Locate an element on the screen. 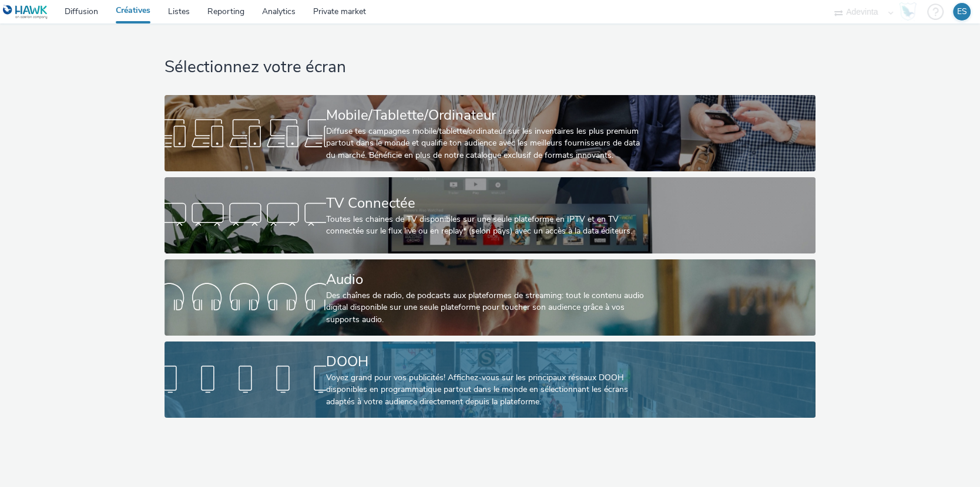  div: Voyez grand pour vos publicités! Affichez-vous sur les principaux réseaux DOOH disponibles en pro... is located at coordinates (487, 389).